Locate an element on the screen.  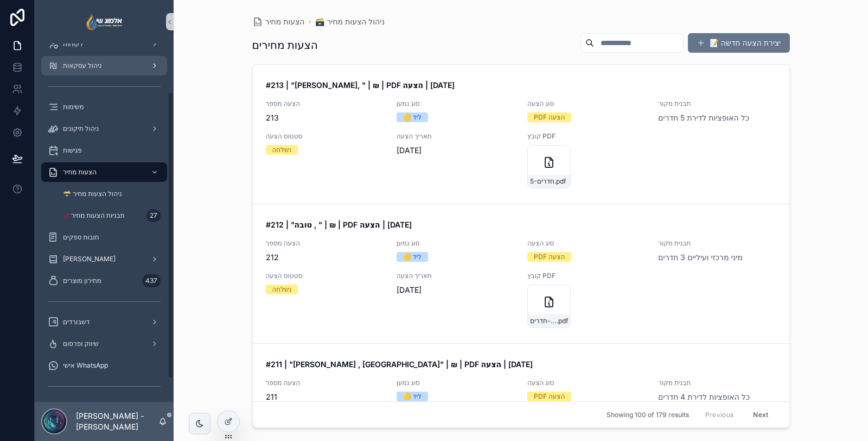
span: מיני-מרכזי-ועיליים-3-חדרים is located at coordinates (543, 321).